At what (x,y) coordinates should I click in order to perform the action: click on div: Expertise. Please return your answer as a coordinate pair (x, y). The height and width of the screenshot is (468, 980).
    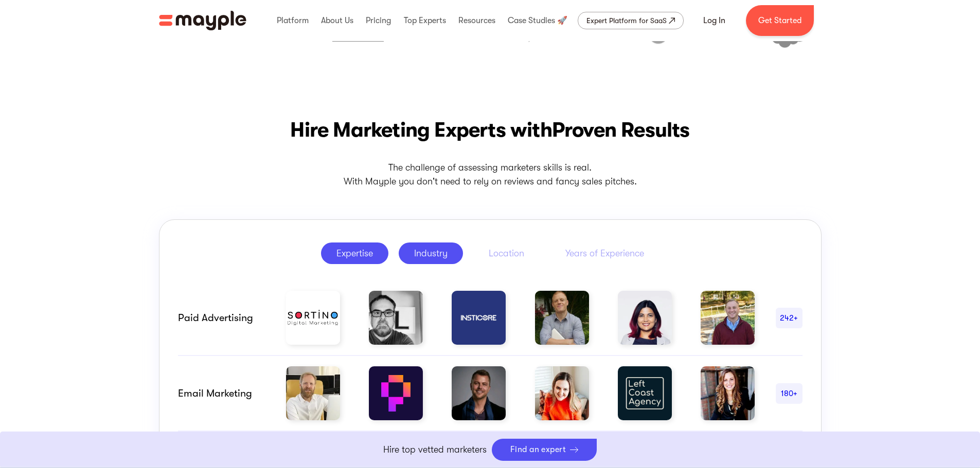
    Looking at the image, I should click on (355, 253).